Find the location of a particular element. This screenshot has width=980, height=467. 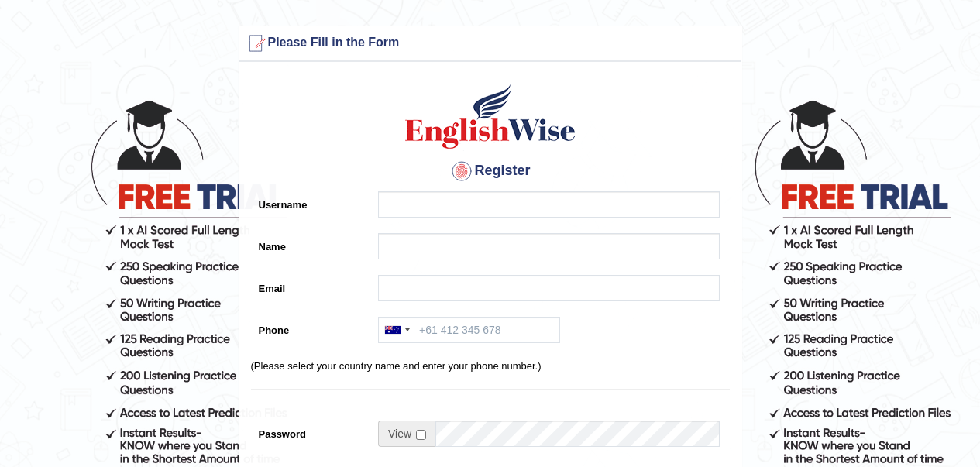

label: Name is located at coordinates (311, 243).